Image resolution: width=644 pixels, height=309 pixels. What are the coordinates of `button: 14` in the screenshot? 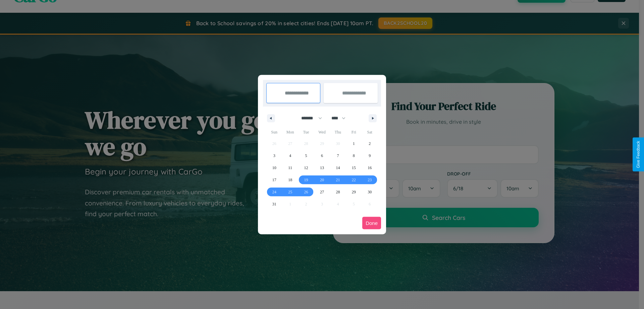 It's located at (338, 168).